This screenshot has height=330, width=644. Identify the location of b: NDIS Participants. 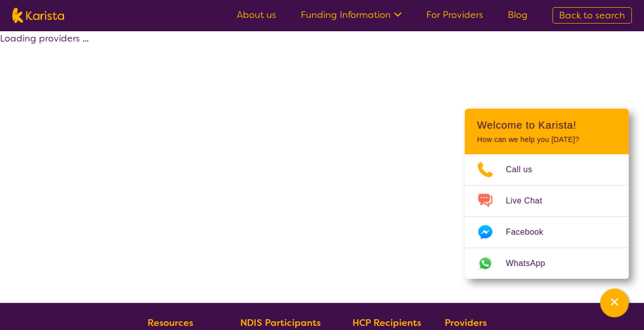
(280, 323).